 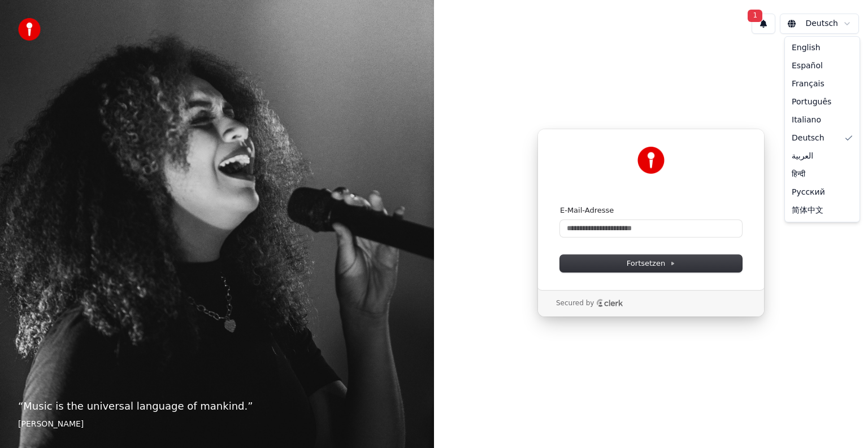 I want to click on span: हिन्दी, so click(x=798, y=174).